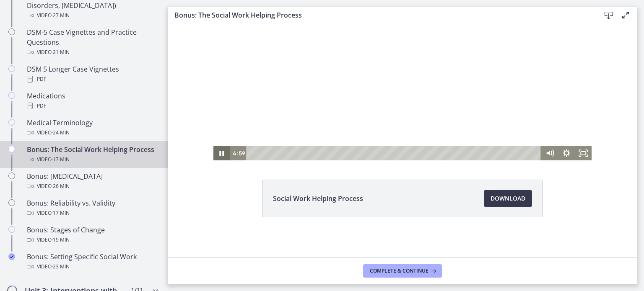 This screenshot has width=644, height=291. Describe the element at coordinates (92, 101) in the screenshot. I see `div: Medications` at that location.